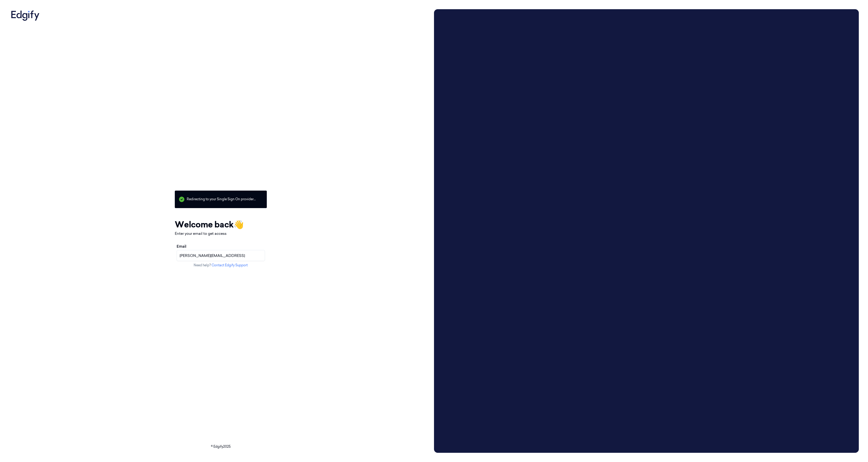 The height and width of the screenshot is (462, 868). I want to click on label: Email, so click(182, 247).